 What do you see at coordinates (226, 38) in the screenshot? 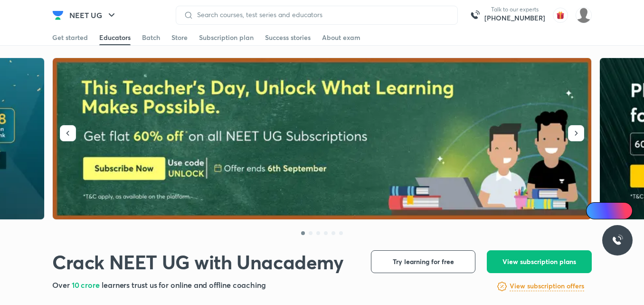
I see `a: Subscription plan` at bounding box center [226, 38].